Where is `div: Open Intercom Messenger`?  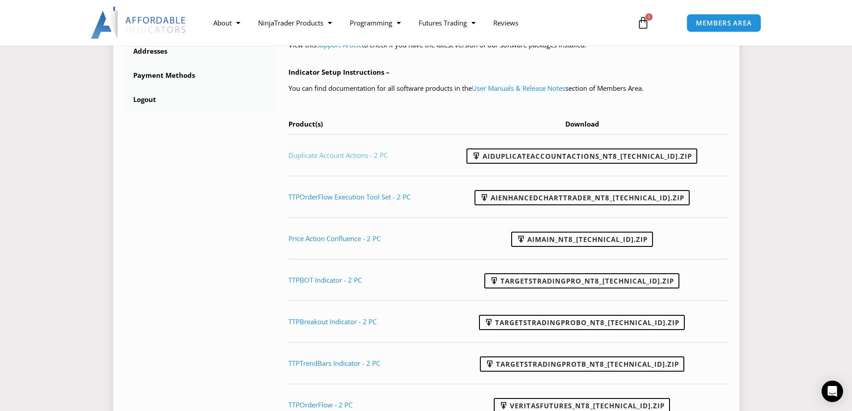
div: Open Intercom Messenger is located at coordinates (832, 391).